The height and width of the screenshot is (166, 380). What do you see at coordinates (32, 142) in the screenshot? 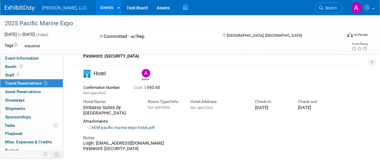
I see `a: Misc. Expenses & Credits` at bounding box center [32, 142].